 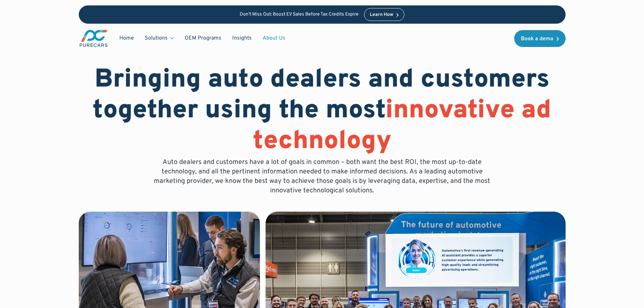 What do you see at coordinates (381, 15) in the screenshot?
I see `div: Learn How` at bounding box center [381, 15].